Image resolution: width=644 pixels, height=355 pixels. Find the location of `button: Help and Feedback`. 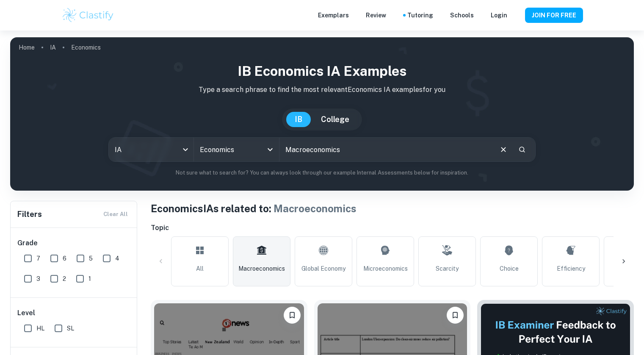

button: Help and Feedback is located at coordinates (516, 15).